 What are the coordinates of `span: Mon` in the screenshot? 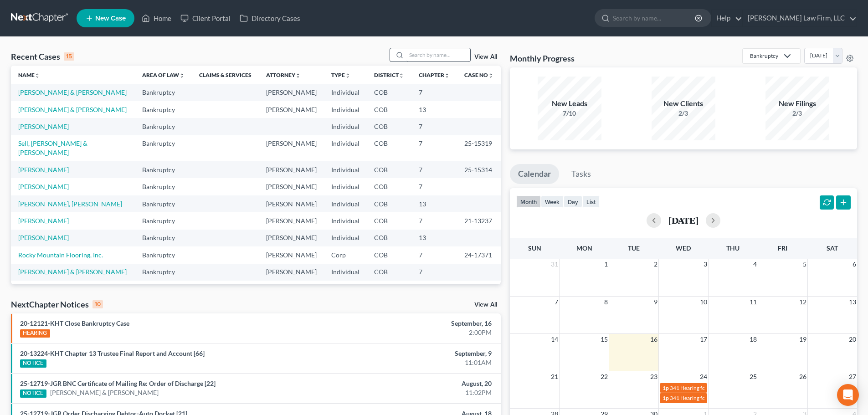 It's located at (584, 248).